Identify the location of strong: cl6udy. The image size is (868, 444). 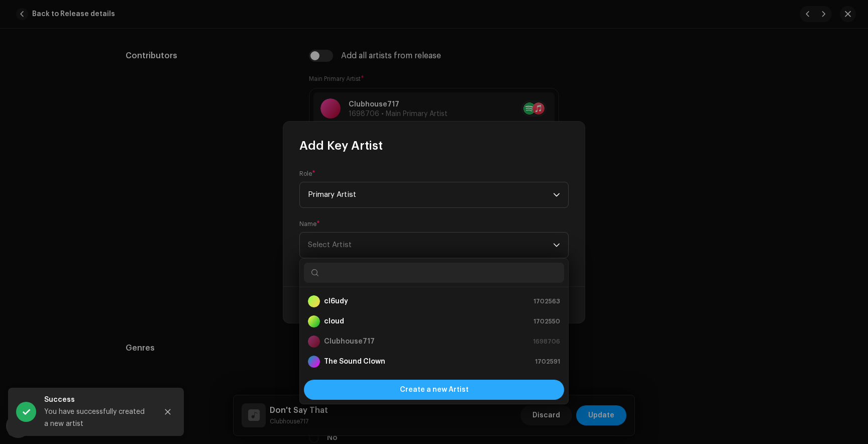
(336, 302).